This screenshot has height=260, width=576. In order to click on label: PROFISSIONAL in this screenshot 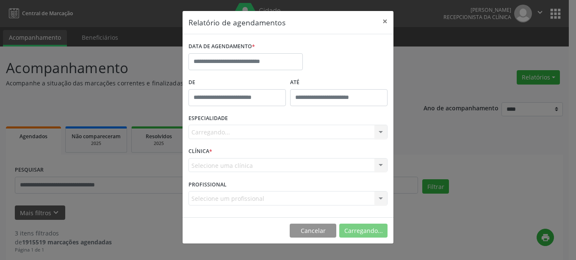, I will do `click(208, 185)`.